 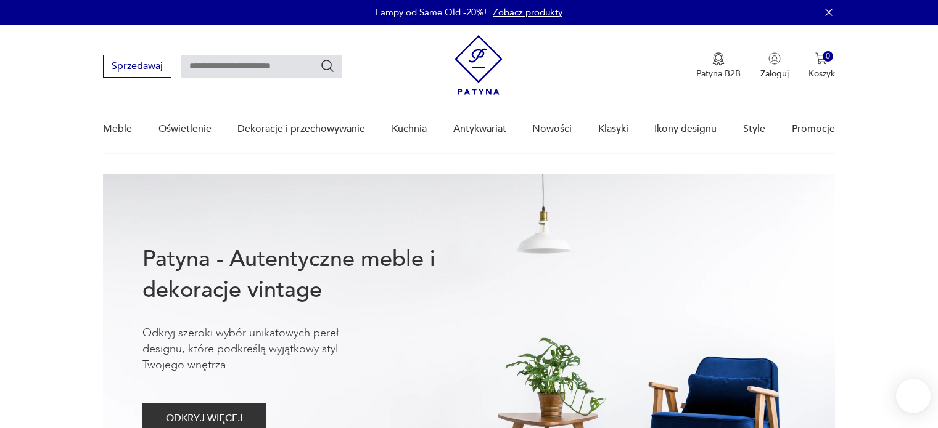 I want to click on div: 0, so click(x=827, y=56).